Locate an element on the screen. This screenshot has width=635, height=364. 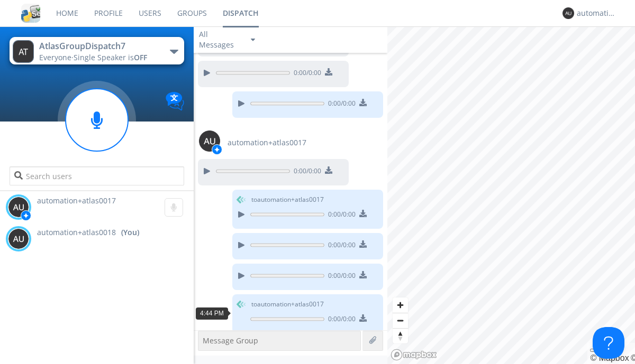
button: Zoom out is located at coordinates (400, 320).